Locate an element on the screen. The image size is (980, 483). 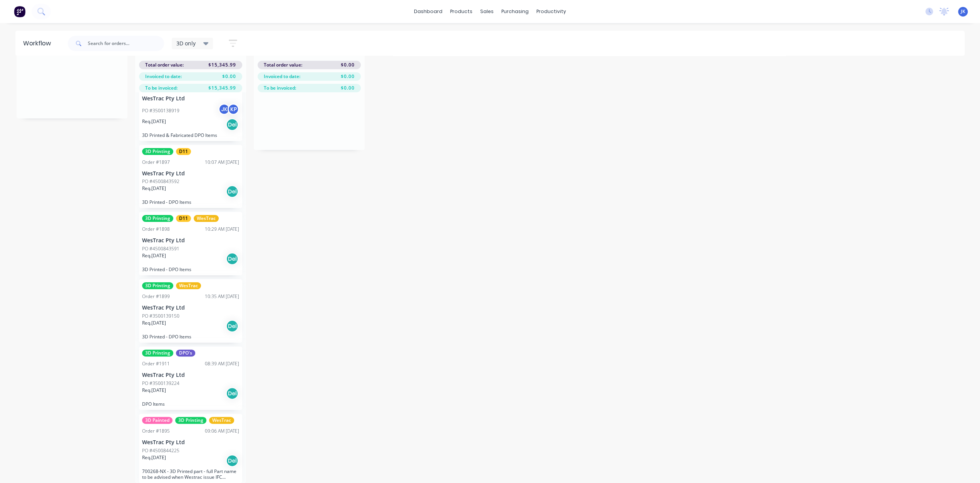
p: PO #4500843591 is located at coordinates (160, 249).